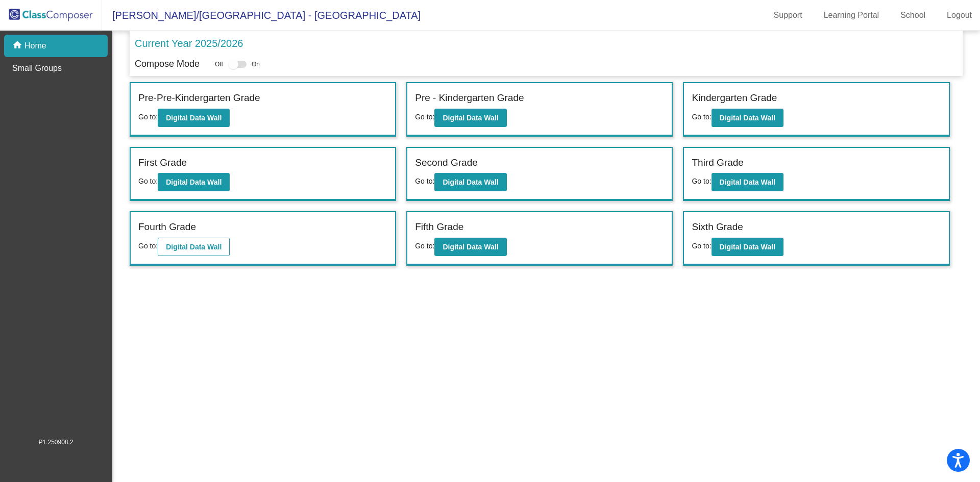 The image size is (980, 482). What do you see at coordinates (439, 227) in the screenshot?
I see `label: Fifth Grade` at bounding box center [439, 227].